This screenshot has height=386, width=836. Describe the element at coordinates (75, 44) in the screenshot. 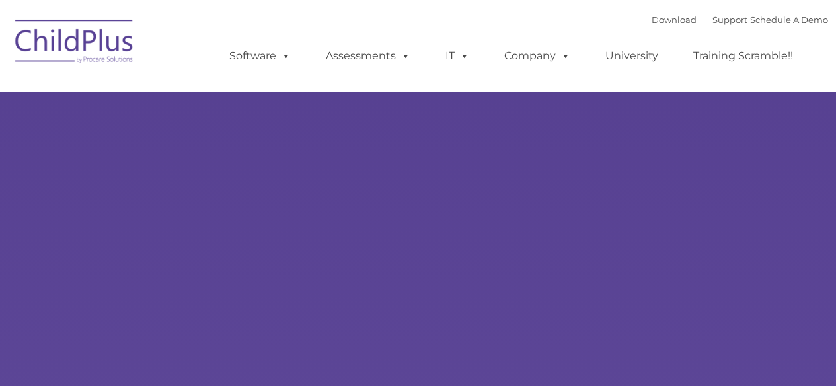

I see `img: ChildPlus by Procare Solutions` at that location.